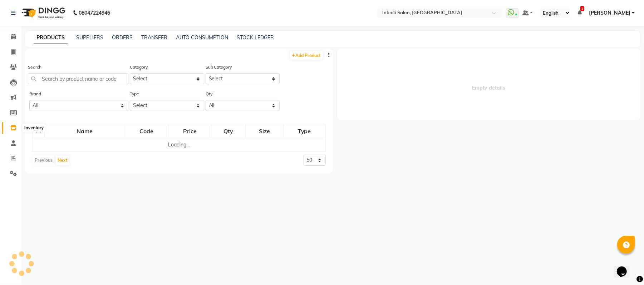 The height and width of the screenshot is (285, 644). I want to click on b: 08047224946, so click(94, 13).